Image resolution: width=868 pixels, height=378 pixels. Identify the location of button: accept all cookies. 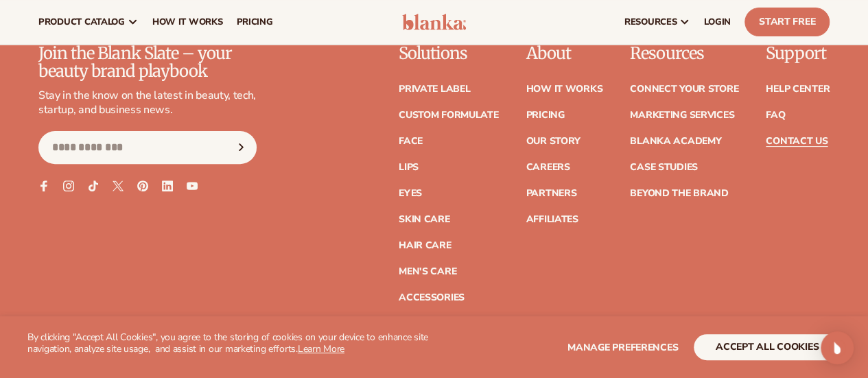
(767, 347).